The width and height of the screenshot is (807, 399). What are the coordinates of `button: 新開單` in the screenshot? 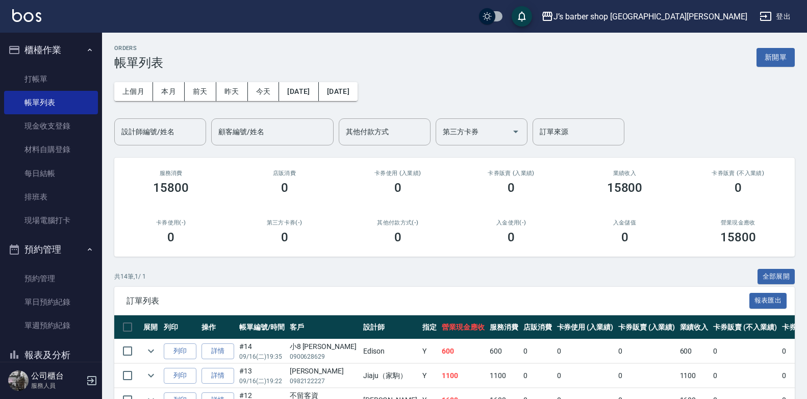 It's located at (775, 57).